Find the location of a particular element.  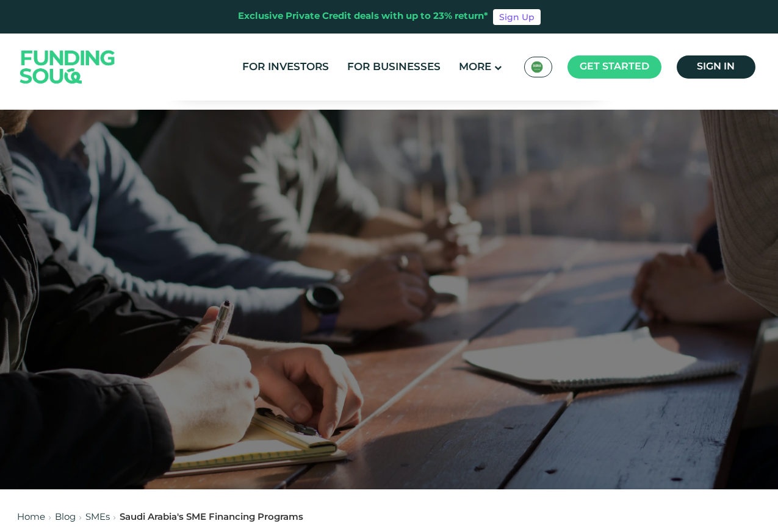

img: Logo is located at coordinates (68, 67).